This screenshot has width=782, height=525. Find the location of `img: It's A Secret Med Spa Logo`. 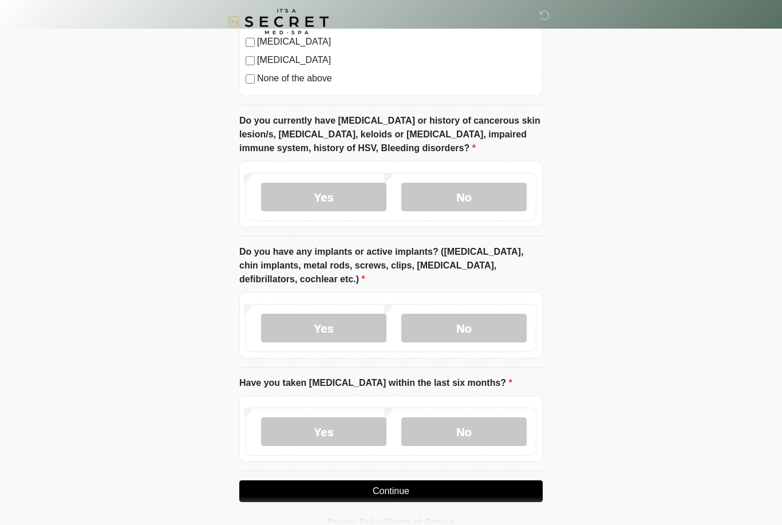

img: It's A Secret Med Spa Logo is located at coordinates (278, 21).